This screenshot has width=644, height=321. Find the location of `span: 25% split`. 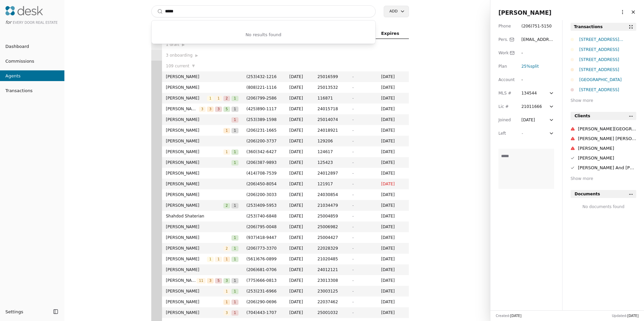

span: 25% split is located at coordinates (530, 66).